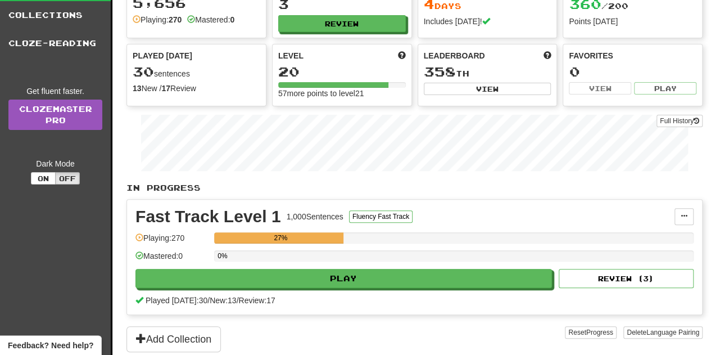 The image size is (711, 355). I want to click on span: Language Pairing, so click(673, 332).